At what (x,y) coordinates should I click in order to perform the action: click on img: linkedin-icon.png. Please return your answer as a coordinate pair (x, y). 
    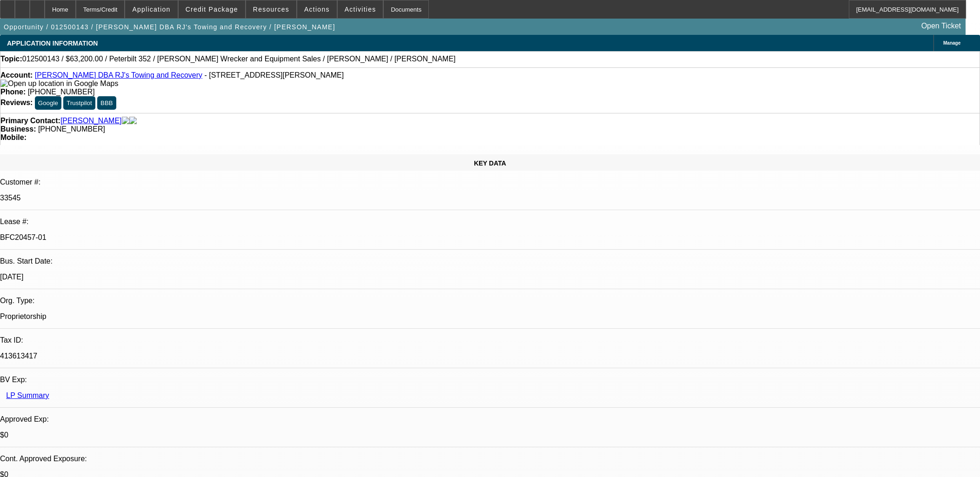
    Looking at the image, I should click on (133, 121).